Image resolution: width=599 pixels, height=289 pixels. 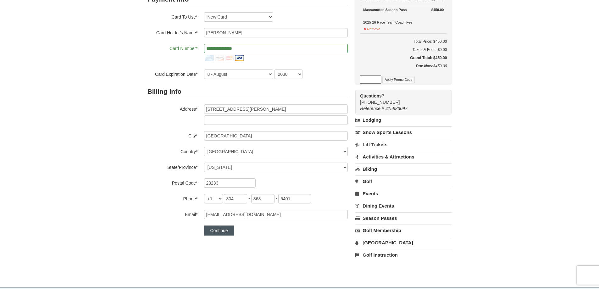 I want to click on a: Lodging, so click(x=404, y=120).